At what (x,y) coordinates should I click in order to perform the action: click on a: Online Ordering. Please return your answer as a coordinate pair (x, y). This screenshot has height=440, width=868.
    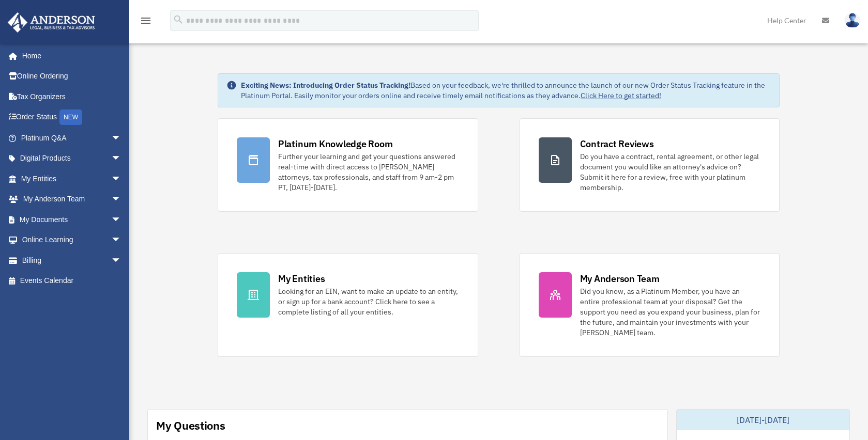
    Looking at the image, I should click on (72, 77).